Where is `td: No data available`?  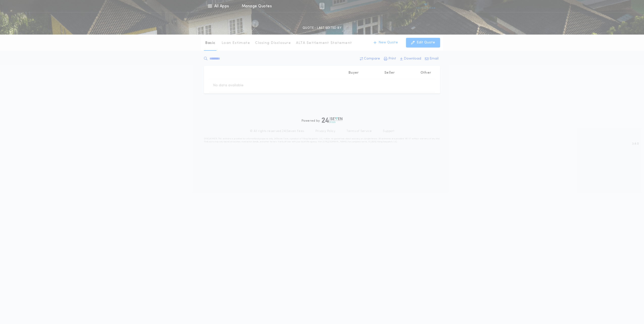 td: No data available is located at coordinates (228, 86).